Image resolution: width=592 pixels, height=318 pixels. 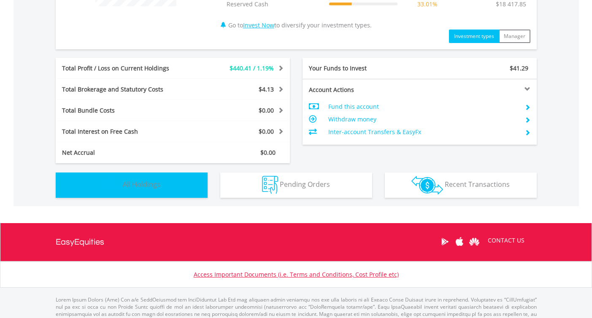 What do you see at coordinates (259, 25) in the screenshot?
I see `a: Invest Now` at bounding box center [259, 25].